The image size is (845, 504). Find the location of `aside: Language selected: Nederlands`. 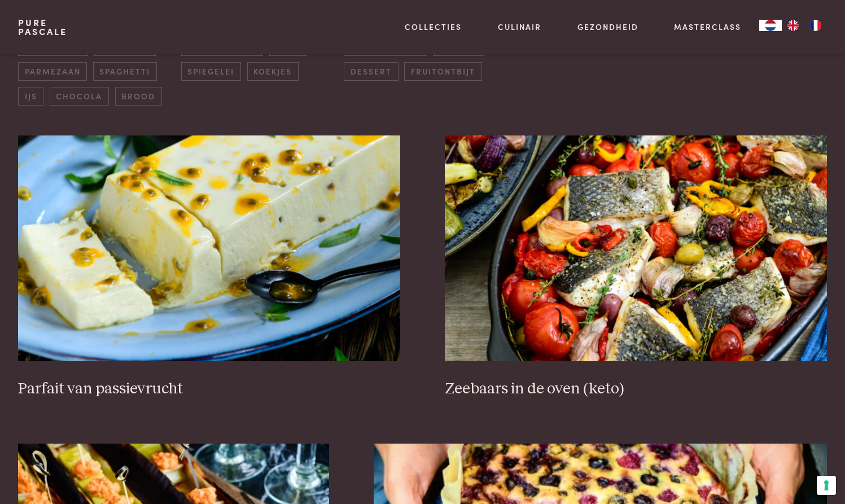

aside: Language selected: Nederlands is located at coordinates (793, 26).